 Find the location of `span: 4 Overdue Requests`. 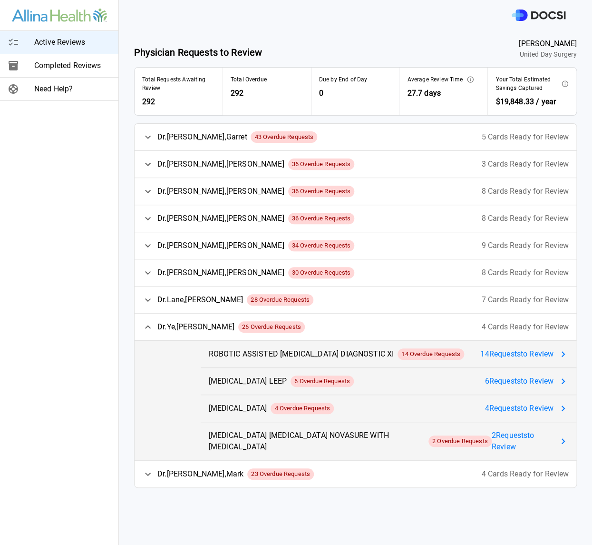

span: 4 Overdue Requests is located at coordinates (302, 408).